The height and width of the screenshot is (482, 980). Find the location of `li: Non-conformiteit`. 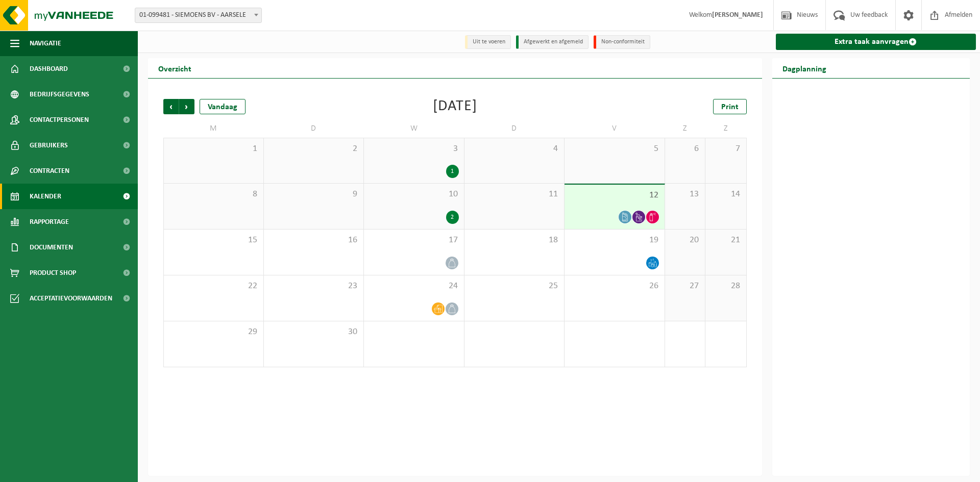

li: Non-conformiteit is located at coordinates (622, 42).